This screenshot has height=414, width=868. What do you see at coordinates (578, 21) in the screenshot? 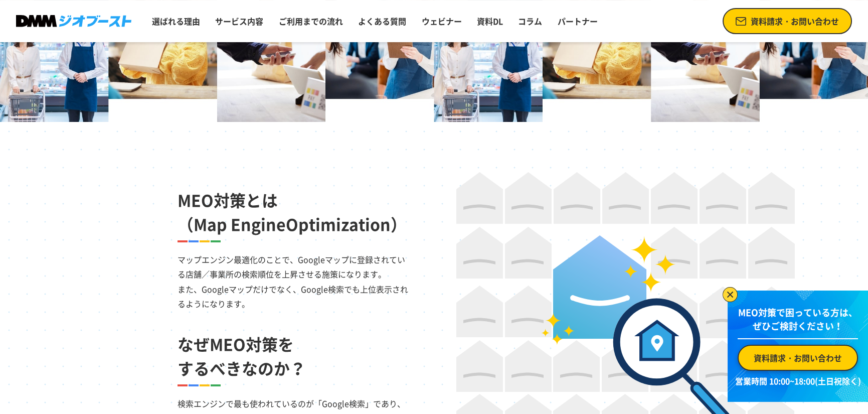
I see `a: パートナー` at bounding box center [578, 21].